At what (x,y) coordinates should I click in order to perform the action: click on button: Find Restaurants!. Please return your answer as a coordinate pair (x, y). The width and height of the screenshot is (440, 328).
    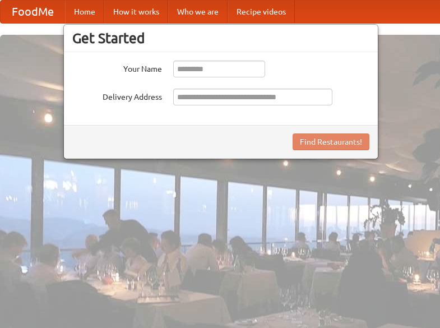
    Looking at the image, I should click on (331, 142).